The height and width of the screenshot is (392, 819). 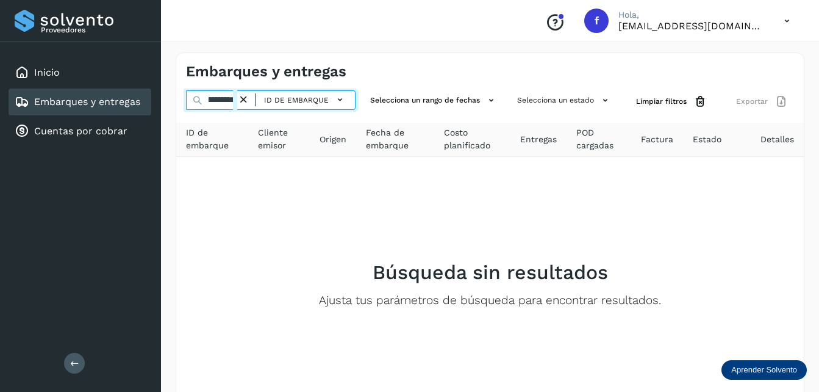 I want to click on div: Inicio, so click(x=80, y=73).